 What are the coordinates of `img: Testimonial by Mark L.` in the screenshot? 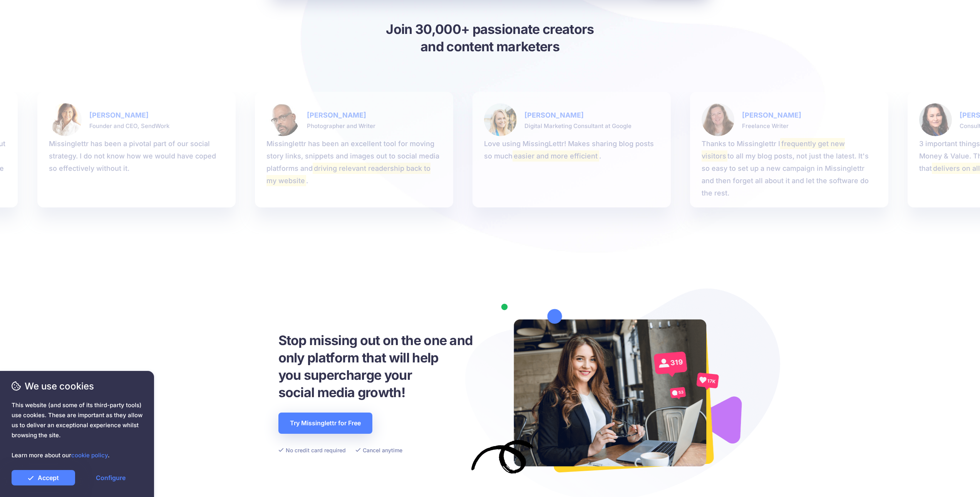 It's located at (282, 120).